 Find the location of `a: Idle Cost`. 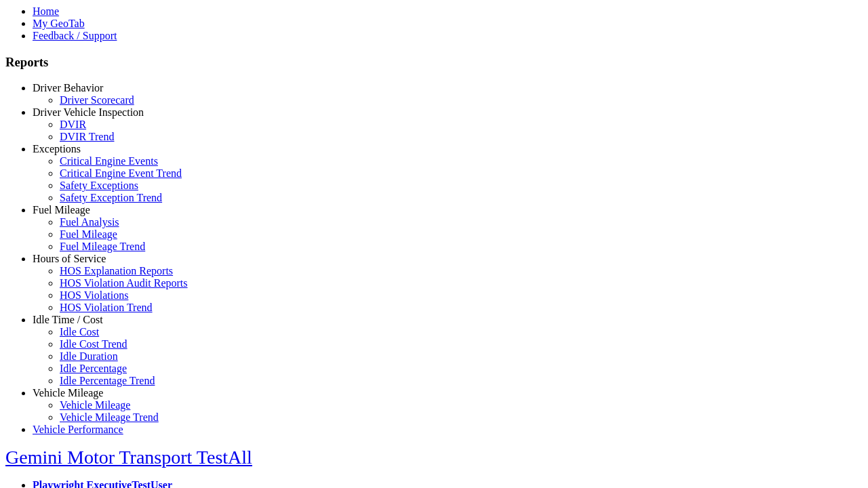

a: Idle Cost is located at coordinates (79, 332).